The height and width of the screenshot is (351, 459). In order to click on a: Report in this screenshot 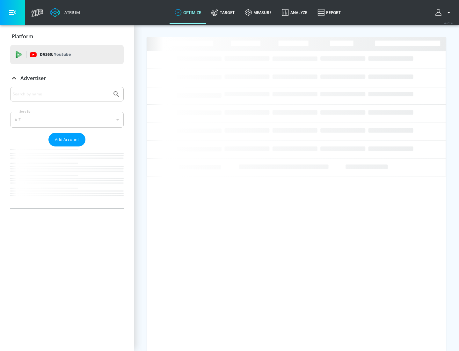, I will do `click(329, 12)`.